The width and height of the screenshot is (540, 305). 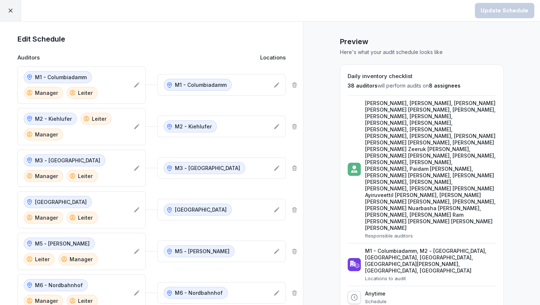 What do you see at coordinates (152, 39) in the screenshot?
I see `h1: Edit Schedule` at bounding box center [152, 39].